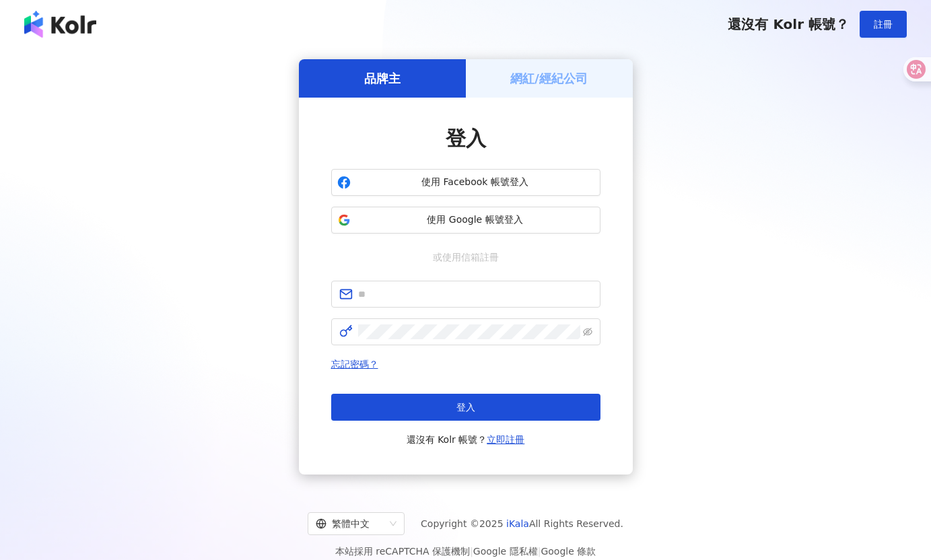  I want to click on span: 或使用信箱註冊, so click(466, 257).